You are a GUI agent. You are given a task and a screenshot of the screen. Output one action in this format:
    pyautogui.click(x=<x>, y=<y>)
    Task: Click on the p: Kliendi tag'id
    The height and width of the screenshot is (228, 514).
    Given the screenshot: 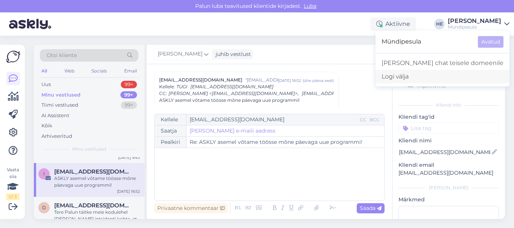 What is the action you would take?
    pyautogui.click(x=448, y=117)
    